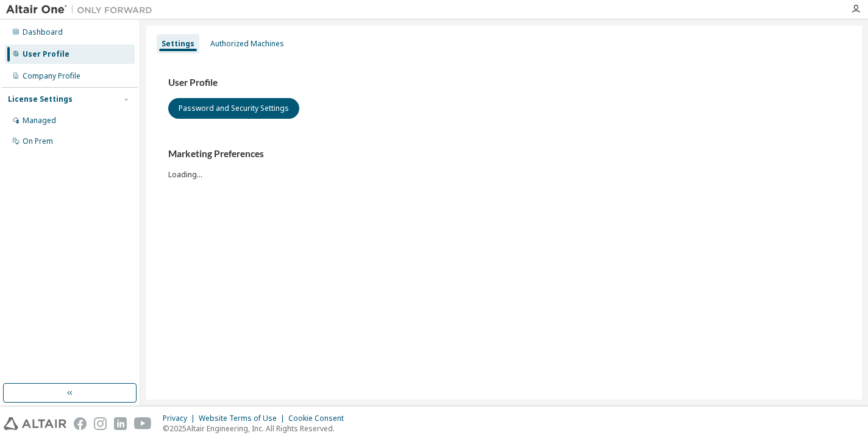 The image size is (868, 441). Describe the element at coordinates (247, 44) in the screenshot. I see `div: Authorized Machines` at that location.